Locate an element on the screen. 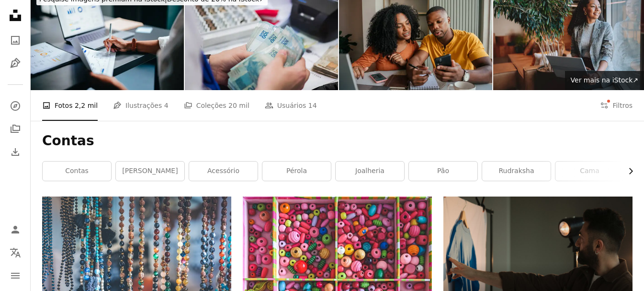 Image resolution: width=644 pixels, height=291 pixels. a: joalheria is located at coordinates (369, 171).